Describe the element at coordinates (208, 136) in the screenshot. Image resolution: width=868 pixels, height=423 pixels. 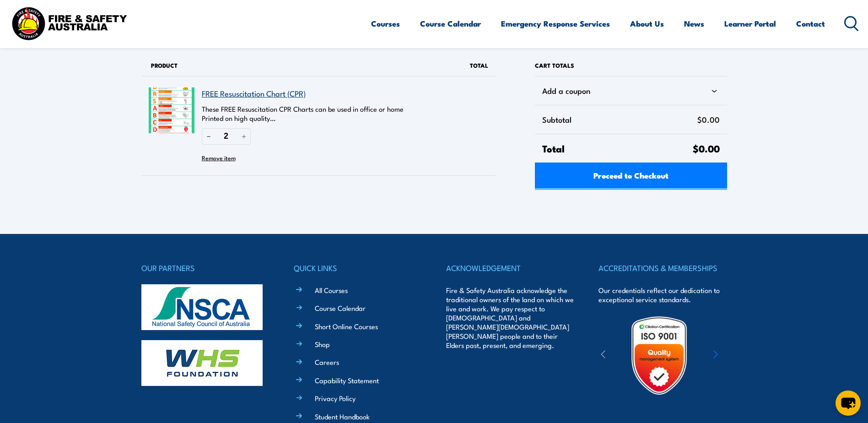
I see `button: Reduce quantity of FREE Resuscitation Chart (CPR)` at that location.